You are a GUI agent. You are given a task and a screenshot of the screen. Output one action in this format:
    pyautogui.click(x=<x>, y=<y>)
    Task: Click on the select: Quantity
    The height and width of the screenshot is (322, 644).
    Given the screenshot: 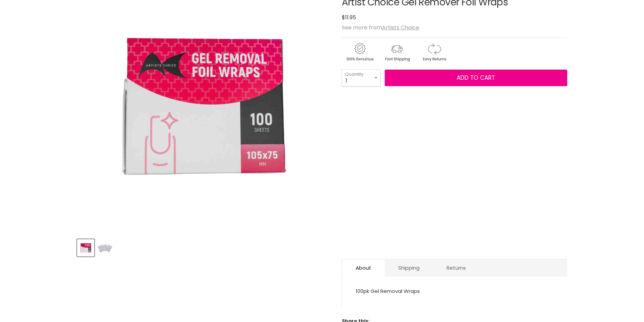 What is the action you would take?
    pyautogui.click(x=361, y=78)
    